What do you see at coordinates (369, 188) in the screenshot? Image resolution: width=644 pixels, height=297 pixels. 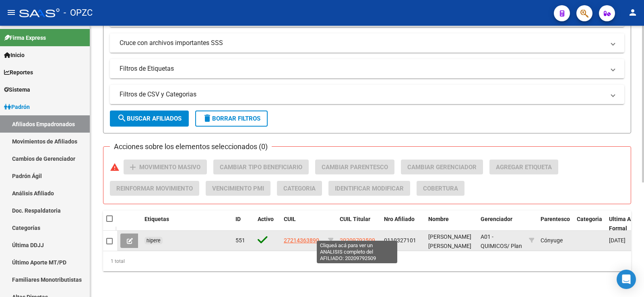 I see `button: Identificar Modificar` at bounding box center [369, 188].